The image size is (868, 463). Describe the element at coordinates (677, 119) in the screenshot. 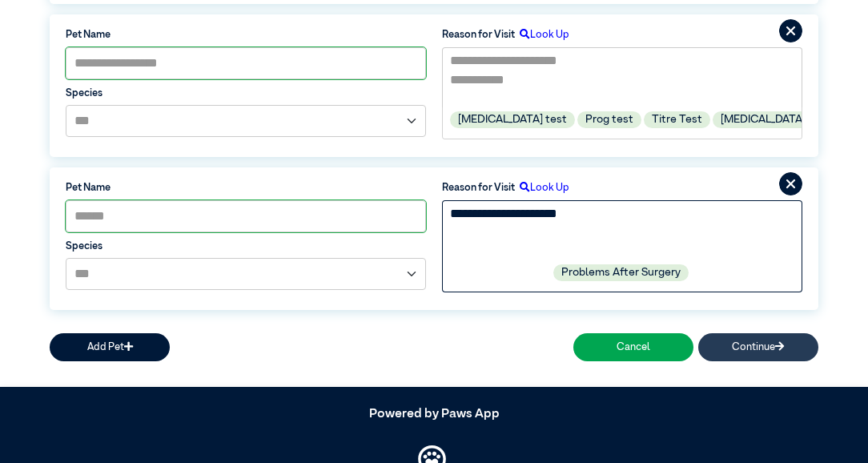

I see `label: Titre Test` at that location.